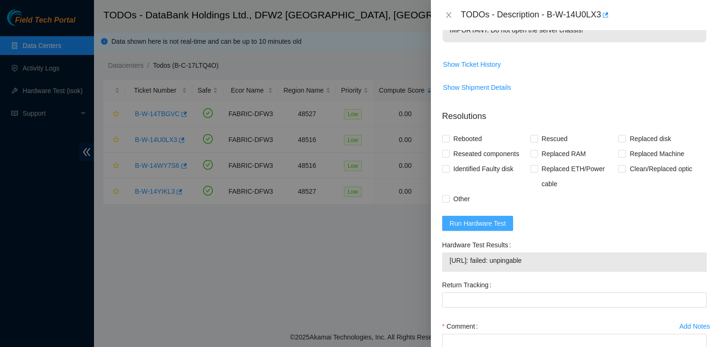 The image size is (718, 347). I want to click on span: Show Shipment Details, so click(477, 87).